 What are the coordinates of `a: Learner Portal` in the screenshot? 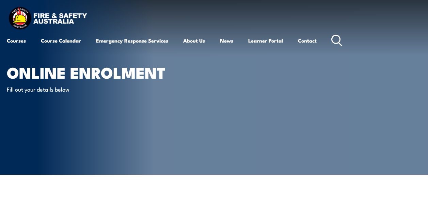 It's located at (266, 41).